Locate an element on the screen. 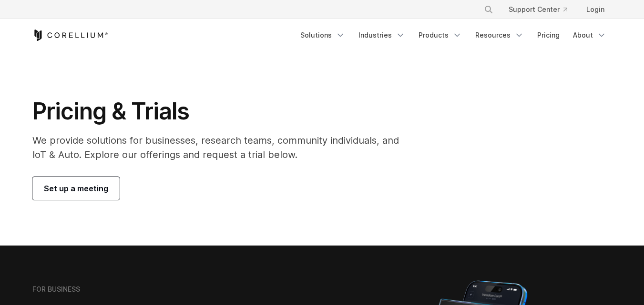  a: Products is located at coordinates (440, 35).